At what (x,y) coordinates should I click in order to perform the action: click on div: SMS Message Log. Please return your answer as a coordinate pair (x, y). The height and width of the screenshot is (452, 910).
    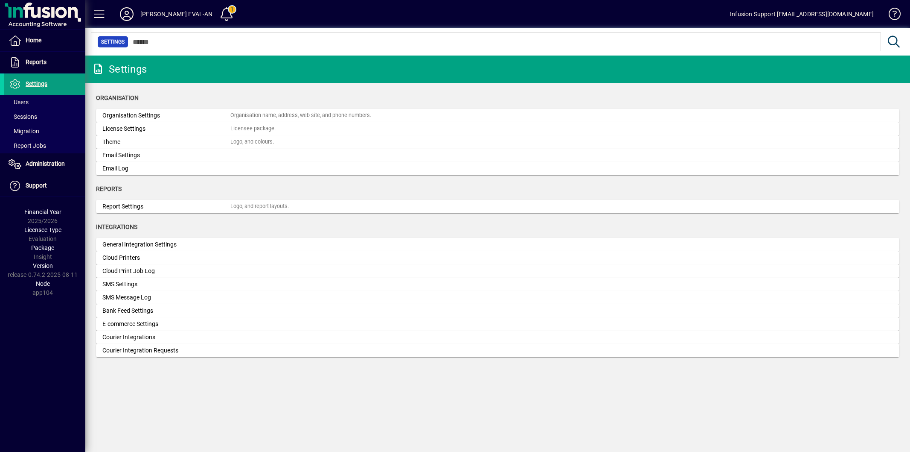
    Looking at the image, I should click on (166, 297).